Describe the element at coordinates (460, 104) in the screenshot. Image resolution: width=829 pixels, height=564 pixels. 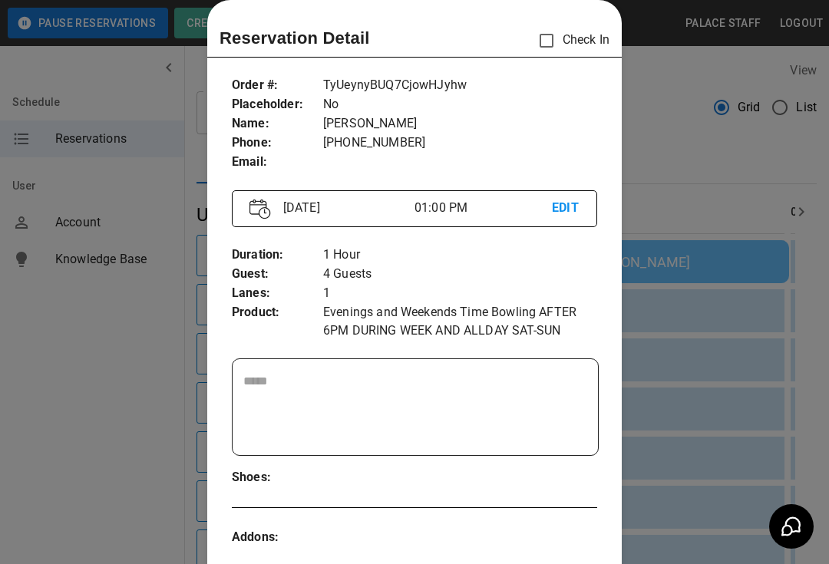
I see `p: No` at that location.